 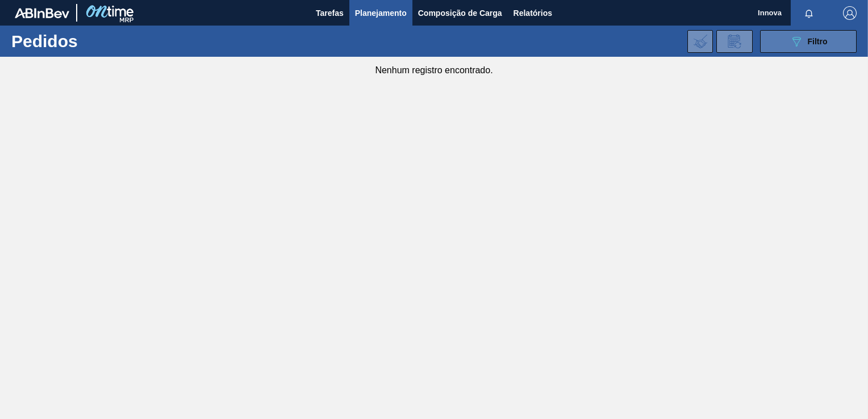 What do you see at coordinates (92, 41) in the screenshot?
I see `h1: Pedidos` at bounding box center [92, 41].